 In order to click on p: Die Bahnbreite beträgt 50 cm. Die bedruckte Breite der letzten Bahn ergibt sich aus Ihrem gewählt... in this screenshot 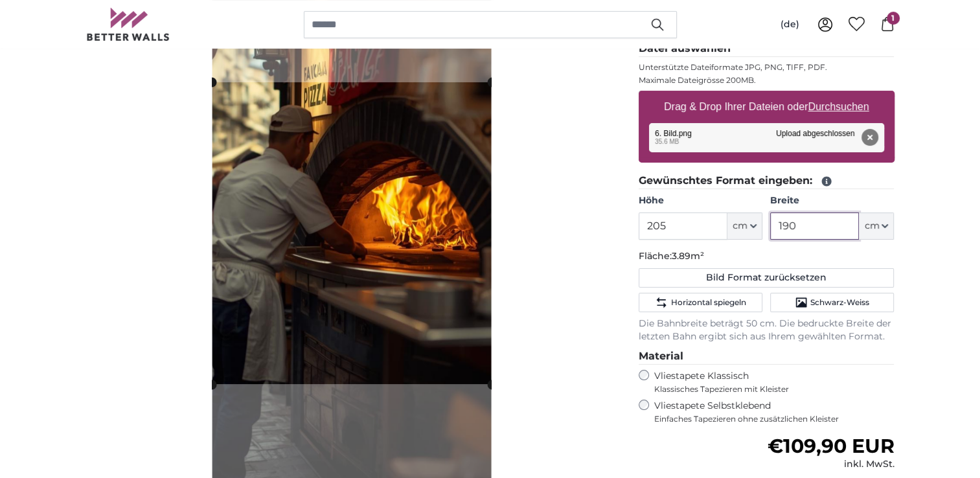, I will do `click(767, 330)`.